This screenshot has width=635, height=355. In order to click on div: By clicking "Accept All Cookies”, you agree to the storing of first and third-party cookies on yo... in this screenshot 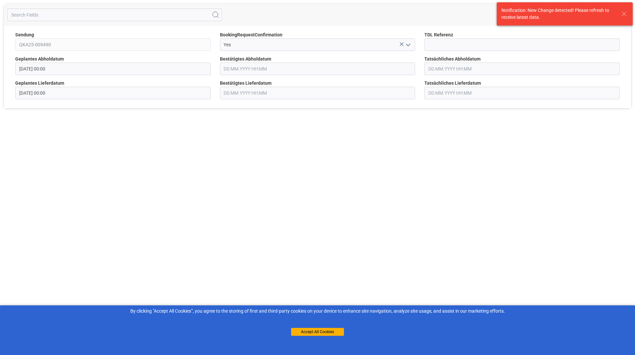, I will do `click(318, 311)`.